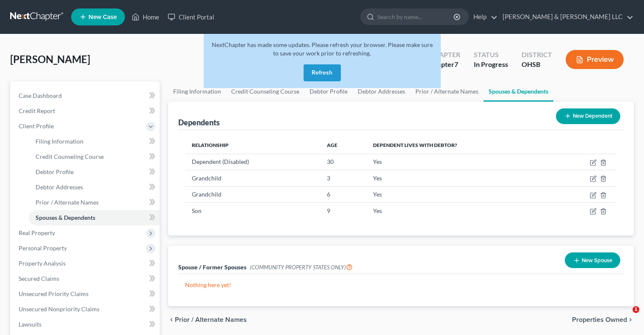 This screenshot has height=335, width=644. Describe the element at coordinates (252, 145) in the screenshot. I see `th: Relationship` at that location.